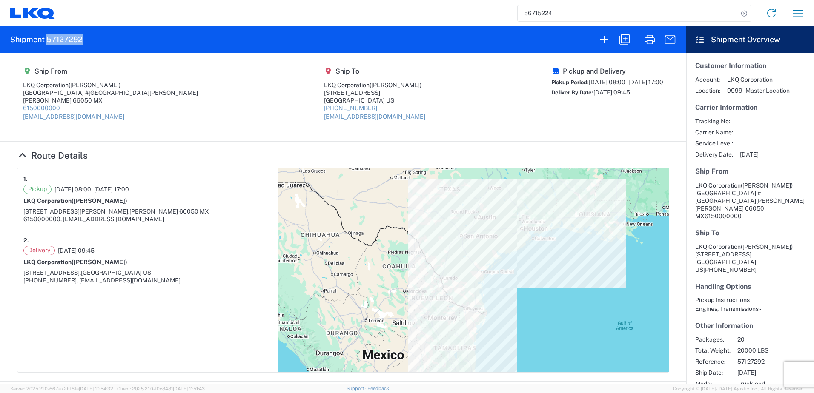 This screenshot has height=393, width=814. I want to click on span: 20000 LBS, so click(773, 351).